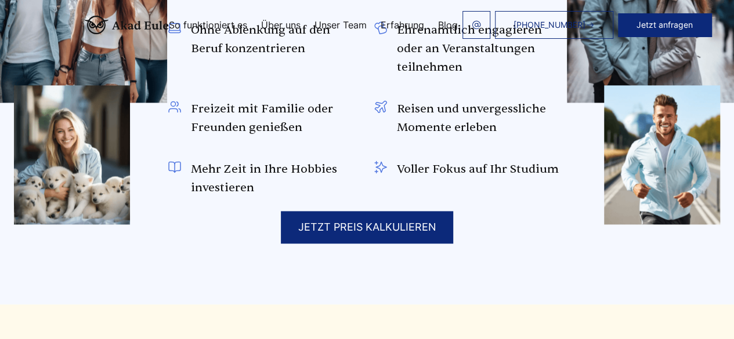  I want to click on img: logo, so click(126, 25).